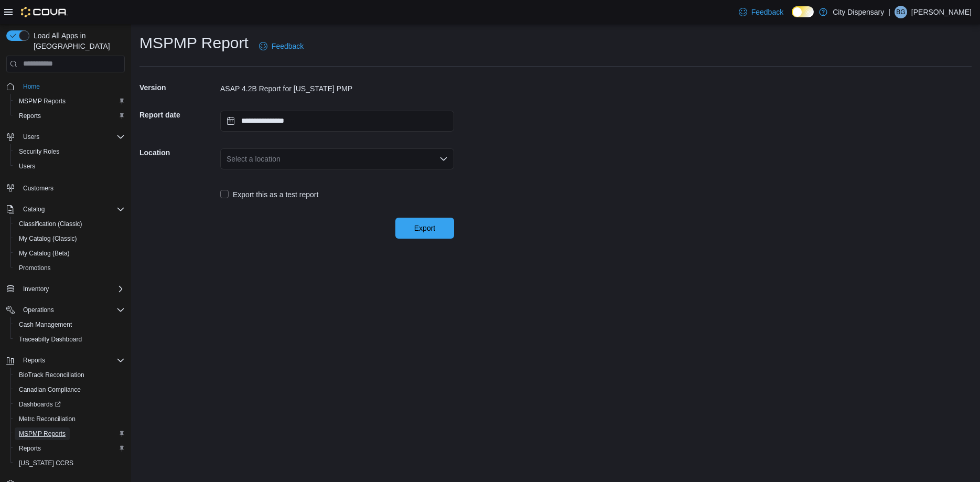 The image size is (980, 482). I want to click on img: Cova, so click(44, 12).